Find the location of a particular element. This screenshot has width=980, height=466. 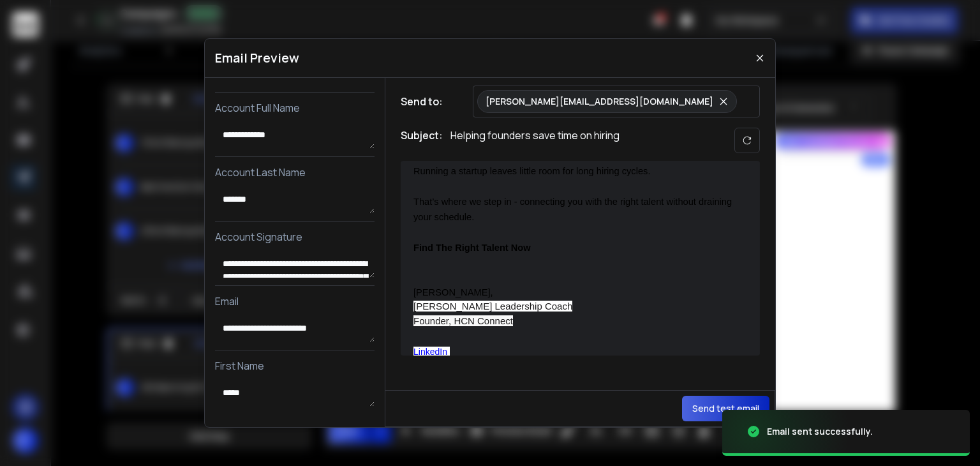

a: LinkedIn is located at coordinates (430, 352).